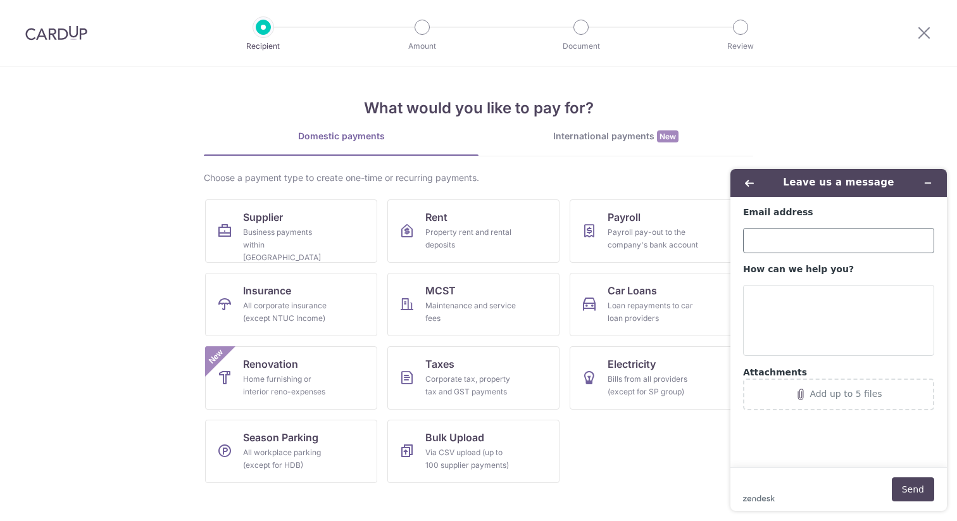  I want to click on a: TaxesCorporate tax, property tax and GST payments, so click(473, 378).